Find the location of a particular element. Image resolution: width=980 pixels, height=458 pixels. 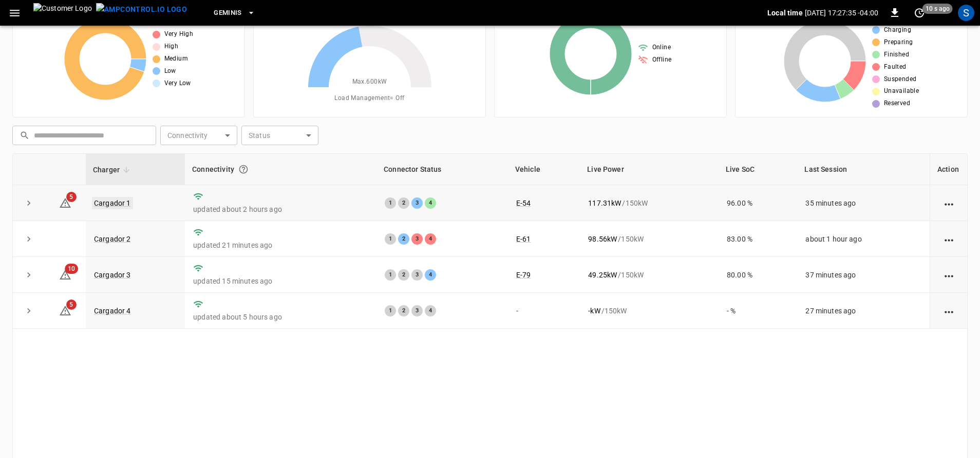

td: 83.00 % is located at coordinates (757, 239).